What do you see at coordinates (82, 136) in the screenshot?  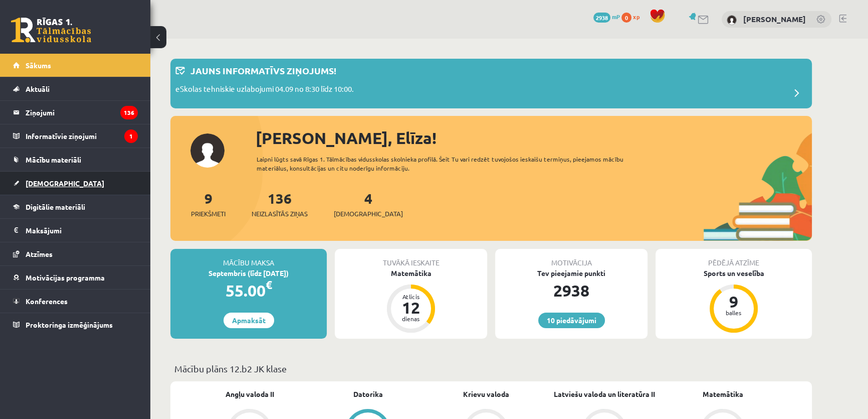 I see `legend: Informatīvie ziņojumi` at bounding box center [82, 136].